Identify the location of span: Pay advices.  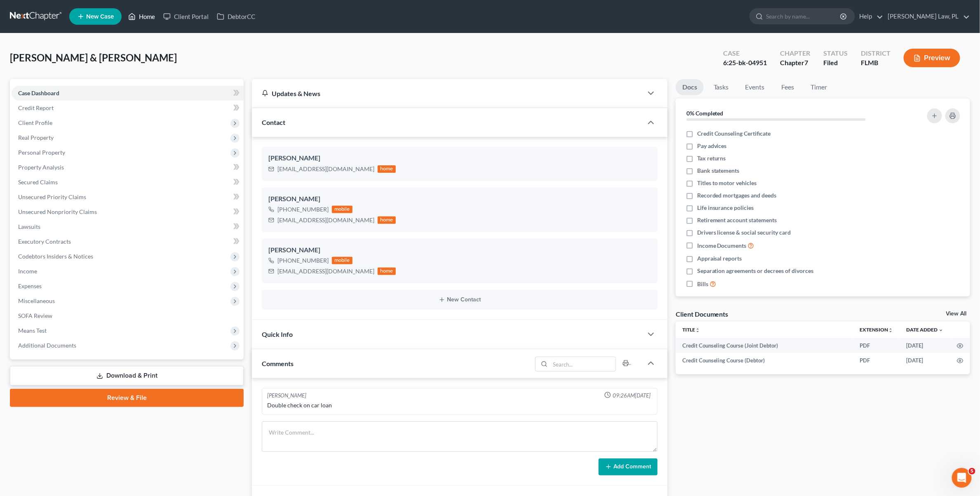
(712, 146).